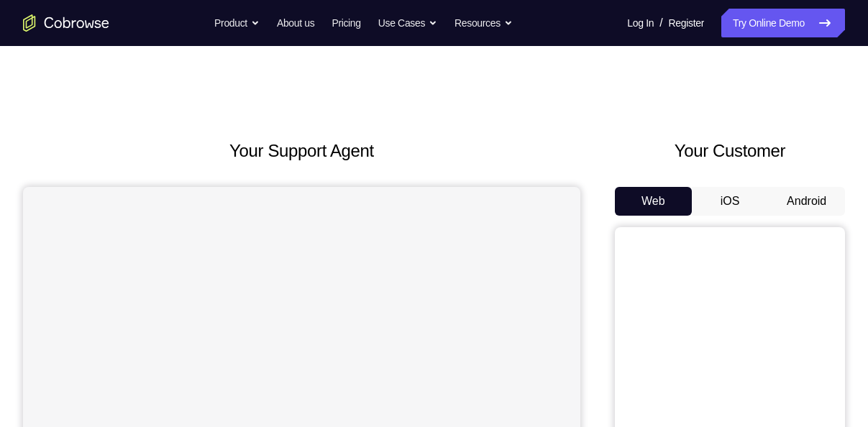  What do you see at coordinates (484, 23) in the screenshot?
I see `button: Resources` at bounding box center [484, 23].